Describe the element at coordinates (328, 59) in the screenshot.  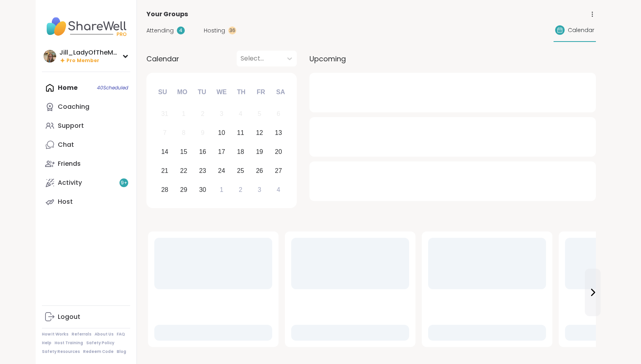
I see `span: Upcoming` at that location.